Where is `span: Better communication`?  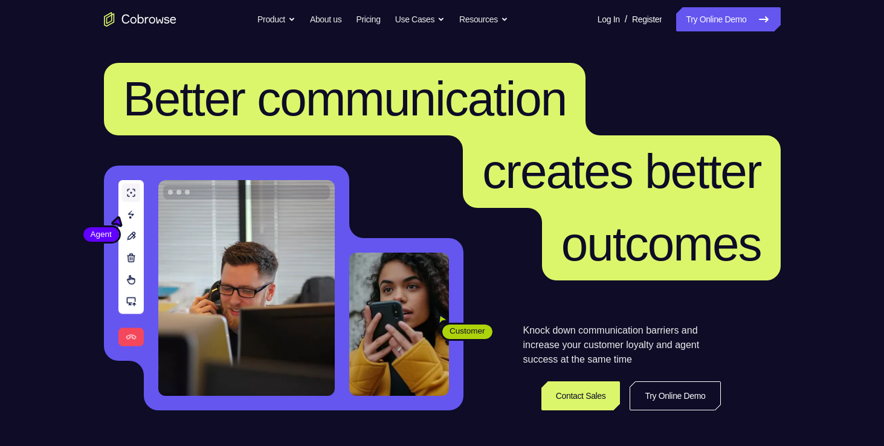
span: Better communication is located at coordinates (345, 98).